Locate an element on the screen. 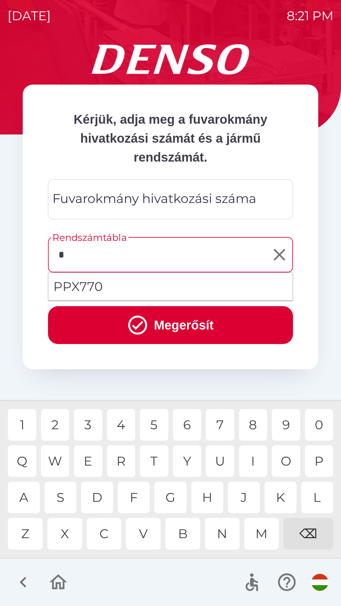 This screenshot has height=606, width=341. img: Logo is located at coordinates (170, 59).